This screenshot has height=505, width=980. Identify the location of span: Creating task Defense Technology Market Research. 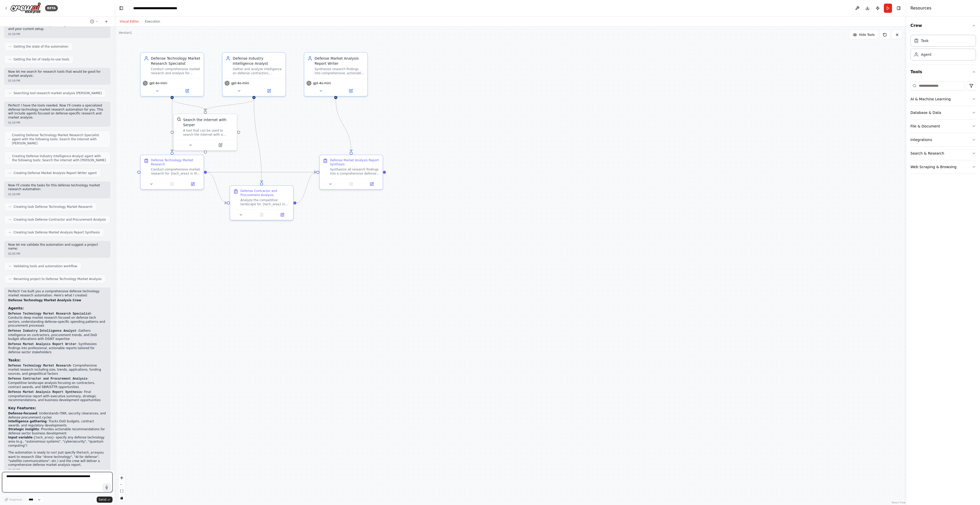
(53, 207).